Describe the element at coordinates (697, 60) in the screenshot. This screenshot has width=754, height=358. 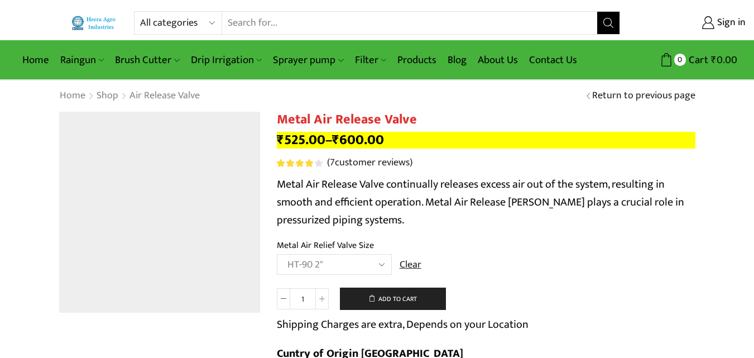
I see `span: Cart` at that location.